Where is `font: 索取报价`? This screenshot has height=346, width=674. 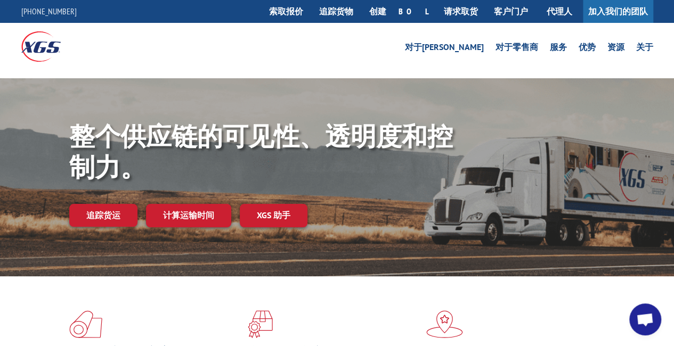 font: 索取报价 is located at coordinates (286, 11).